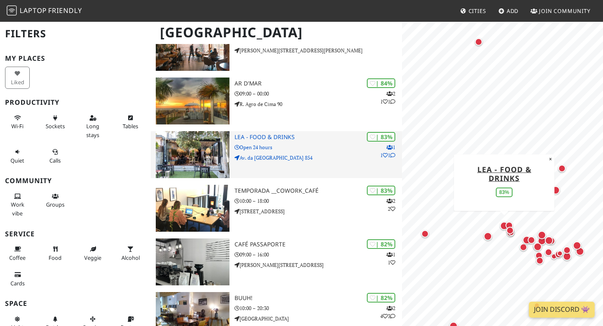 This screenshot has height=326, width=603. Describe the element at coordinates (381, 83) in the screenshot. I see `div: | 84%` at that location.